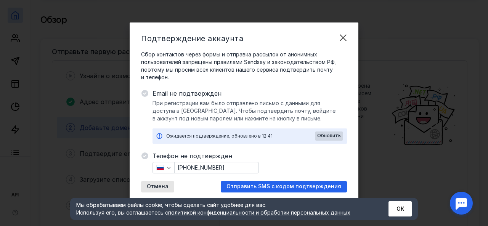 The width and height of the screenshot is (488, 226). I want to click on span: Отправить SMS с кодом подтверждения, so click(284, 187).